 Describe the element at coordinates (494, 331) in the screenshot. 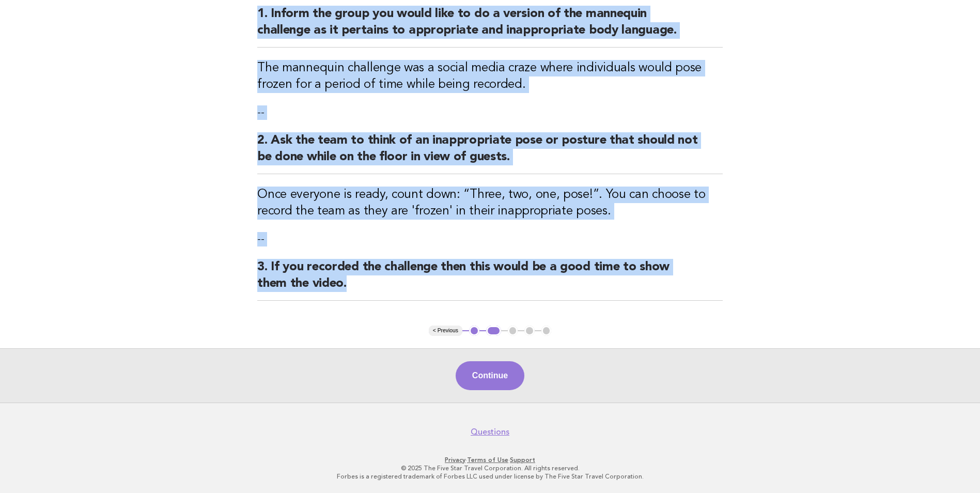

I see `button: 2` at that location.